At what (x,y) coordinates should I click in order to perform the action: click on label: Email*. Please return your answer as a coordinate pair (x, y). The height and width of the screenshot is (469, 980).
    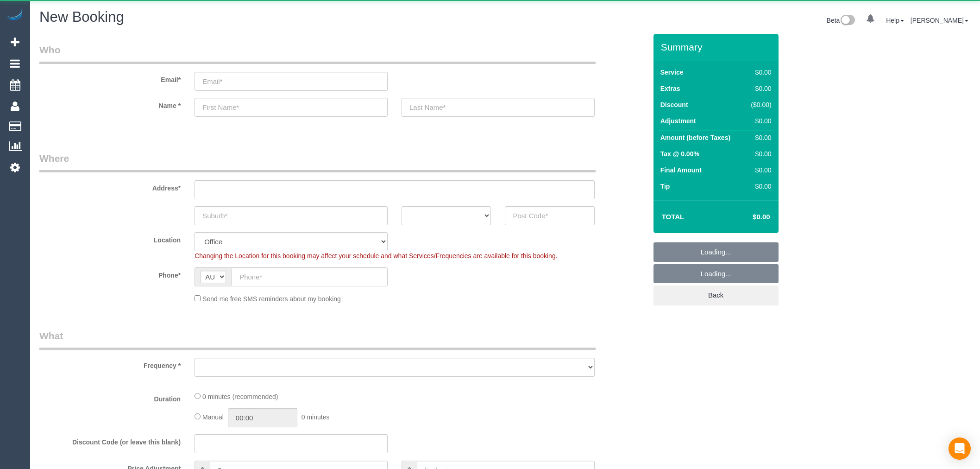
    Looking at the image, I should click on (110, 78).